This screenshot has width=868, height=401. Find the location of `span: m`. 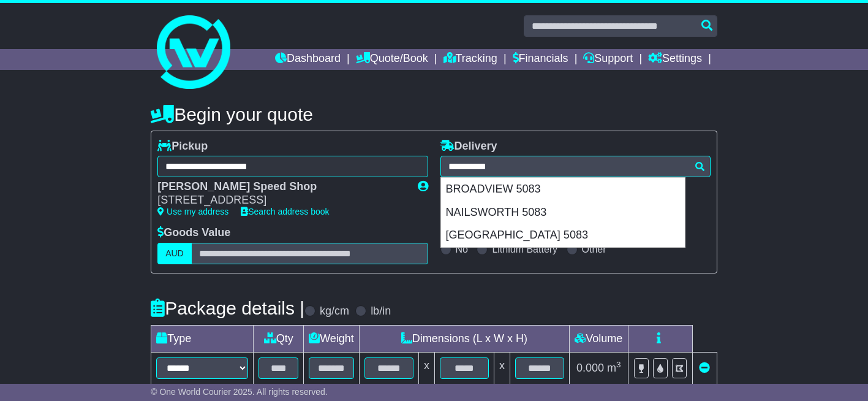

span: m is located at coordinates (613, 368).